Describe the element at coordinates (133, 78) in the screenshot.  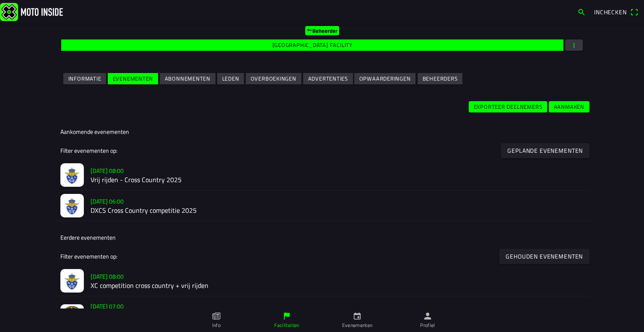
I see `ion-button: Evenementen` at that location.